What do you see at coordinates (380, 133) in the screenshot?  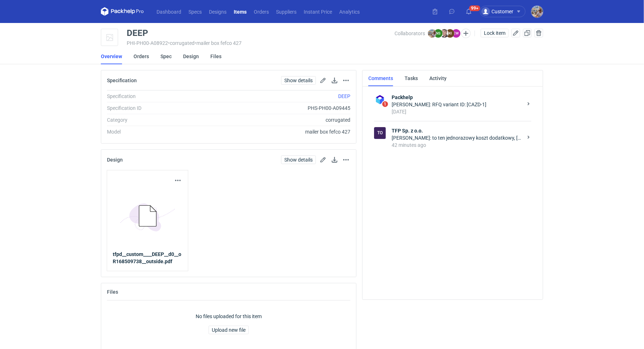 I see `figcaption: To` at bounding box center [380, 133].